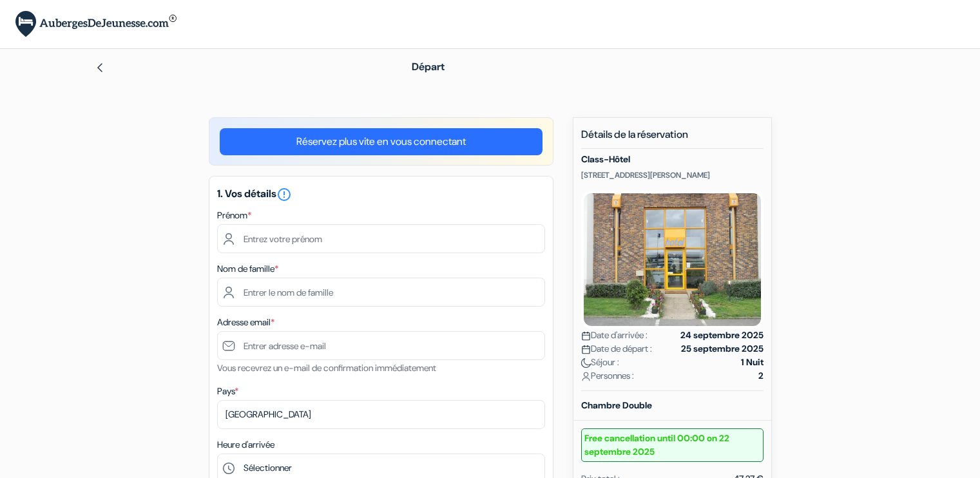  I want to click on strong: 1 Nuit, so click(752, 362).